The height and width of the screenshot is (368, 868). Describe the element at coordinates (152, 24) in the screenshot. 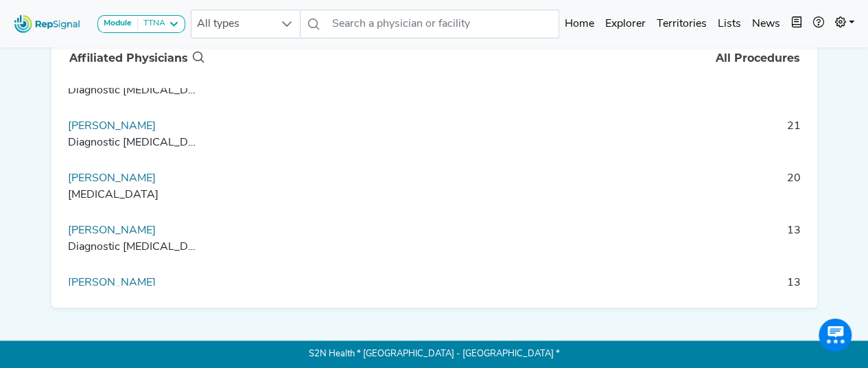

I see `div: TTNA` at that location.